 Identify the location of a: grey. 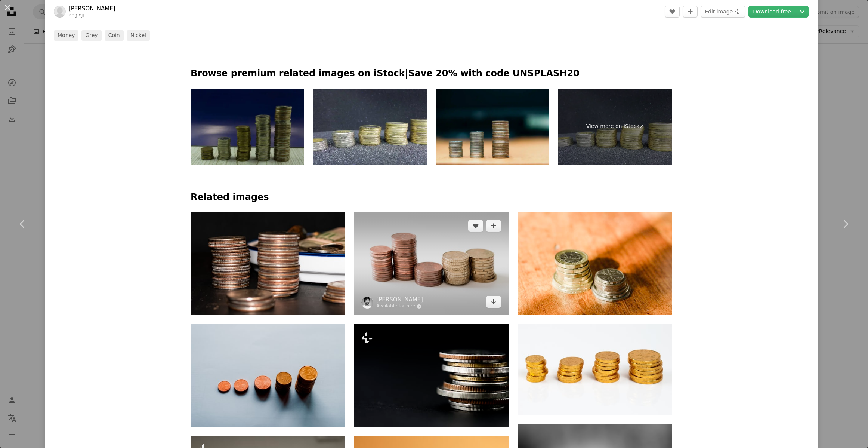
(91, 35).